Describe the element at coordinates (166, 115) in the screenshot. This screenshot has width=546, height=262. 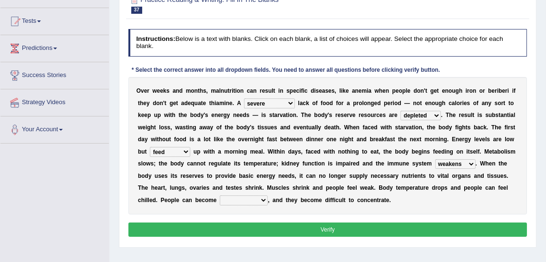
I see `b: w` at that location.